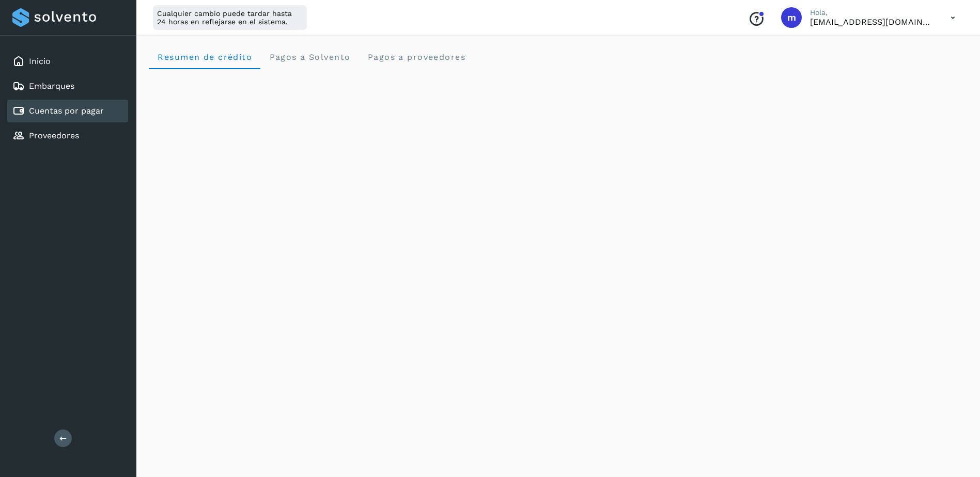  I want to click on a: Inicio, so click(40, 61).